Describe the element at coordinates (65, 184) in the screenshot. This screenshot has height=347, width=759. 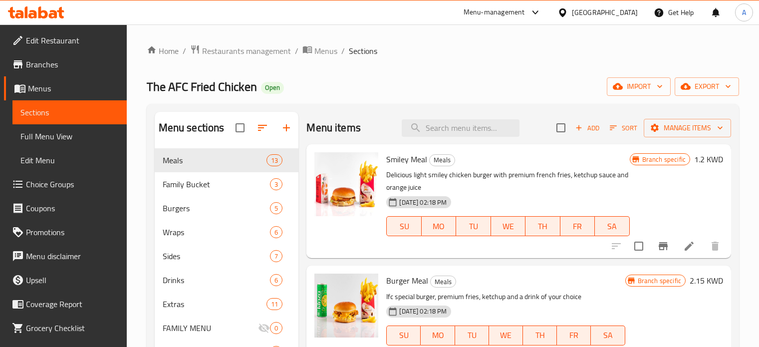
I see `a: Choice Groups` at that location.